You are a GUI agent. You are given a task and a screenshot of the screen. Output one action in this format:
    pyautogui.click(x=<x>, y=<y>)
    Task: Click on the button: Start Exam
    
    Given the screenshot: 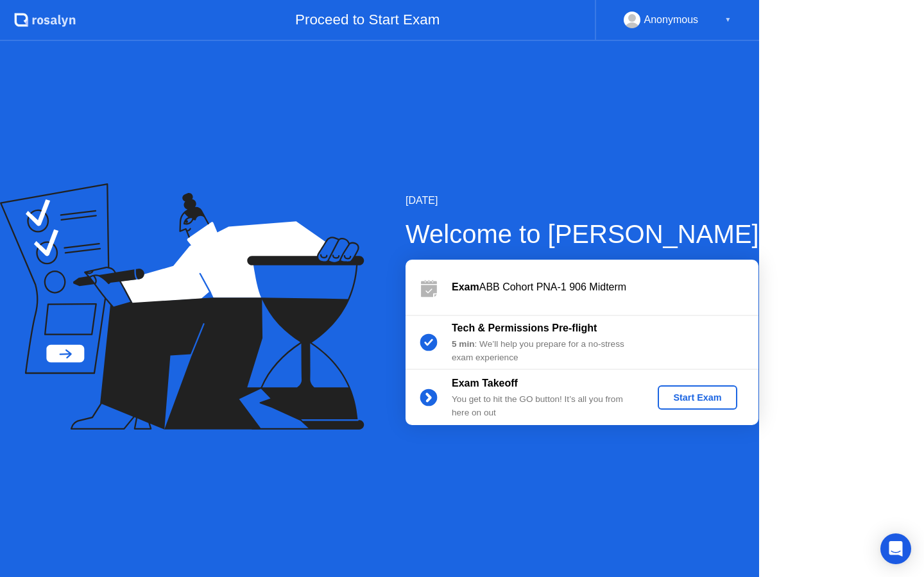 What is the action you would take?
    pyautogui.click(x=697, y=398)
    